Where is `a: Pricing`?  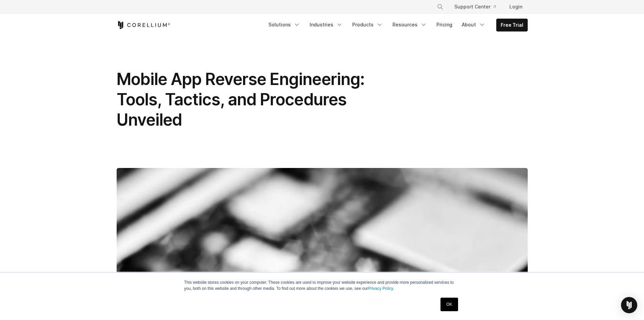 a: Pricing is located at coordinates (444, 24).